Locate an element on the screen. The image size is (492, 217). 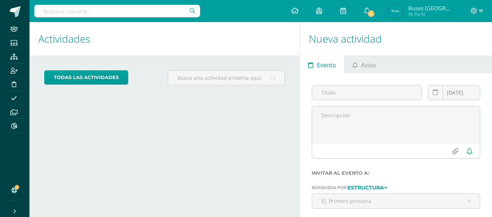
img: fc6c33b0aa045aa3213aba2fdb094e39.png is located at coordinates (395, 11).